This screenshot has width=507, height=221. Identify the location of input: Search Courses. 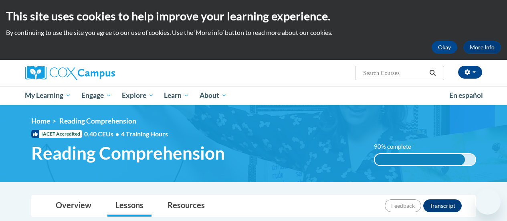
(394, 73).